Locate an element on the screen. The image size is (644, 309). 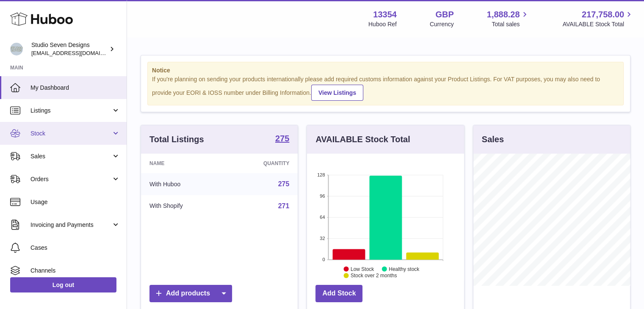
a: Add Stock is located at coordinates (339, 294).